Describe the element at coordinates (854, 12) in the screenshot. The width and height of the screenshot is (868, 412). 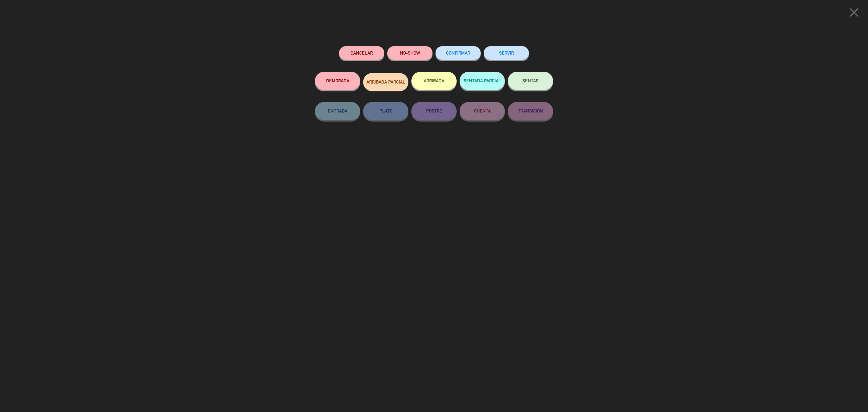
I see `i: close` at that location.